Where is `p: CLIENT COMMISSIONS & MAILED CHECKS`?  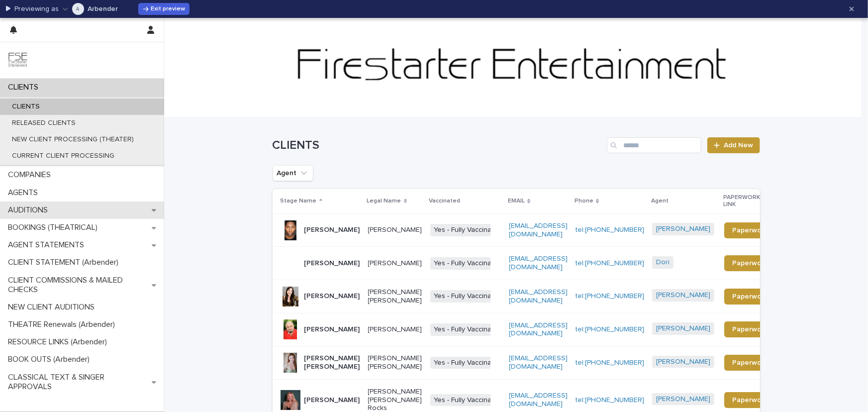 p: CLIENT COMMISSIONS & MAILED CHECKS is located at coordinates (77, 285).